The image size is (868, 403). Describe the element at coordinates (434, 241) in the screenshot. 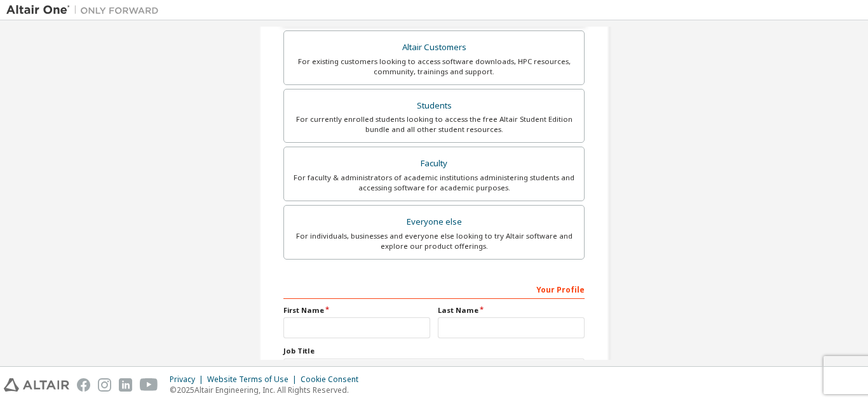

I see `div: For individuals, businesses and everyone else looking to try Altair software and explore our prod...` at that location.